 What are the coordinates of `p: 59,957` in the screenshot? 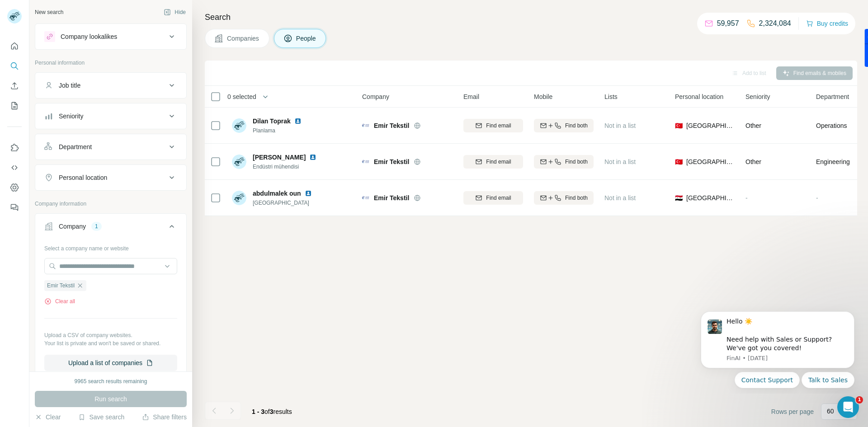 It's located at (728, 24).